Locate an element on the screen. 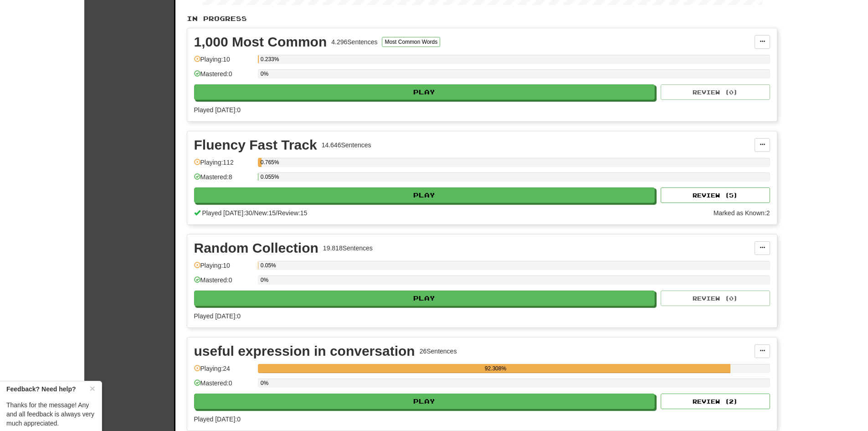 The image size is (868, 431). span: New: 15 is located at coordinates (265, 213).